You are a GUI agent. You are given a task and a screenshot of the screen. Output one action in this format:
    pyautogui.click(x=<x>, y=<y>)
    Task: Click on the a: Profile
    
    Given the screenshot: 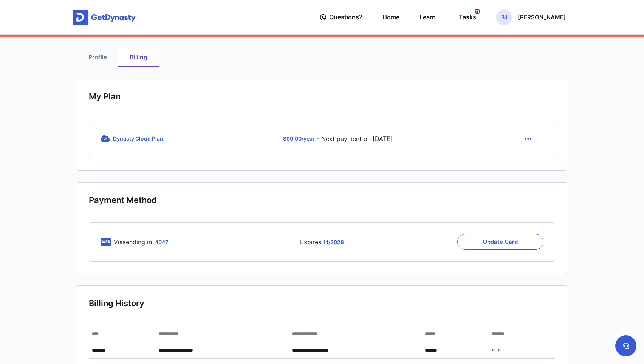 What is the action you would take?
    pyautogui.click(x=97, y=58)
    